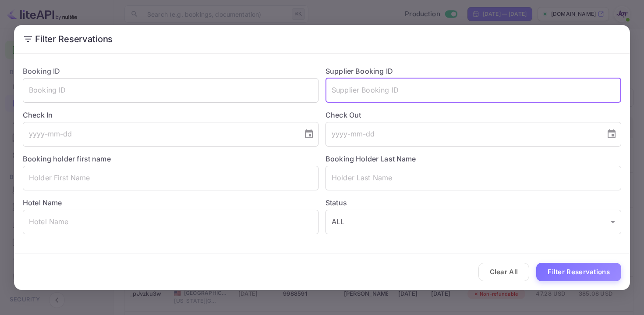  What do you see at coordinates (474, 221) in the screenshot?
I see `div: ALL` at bounding box center [474, 221].